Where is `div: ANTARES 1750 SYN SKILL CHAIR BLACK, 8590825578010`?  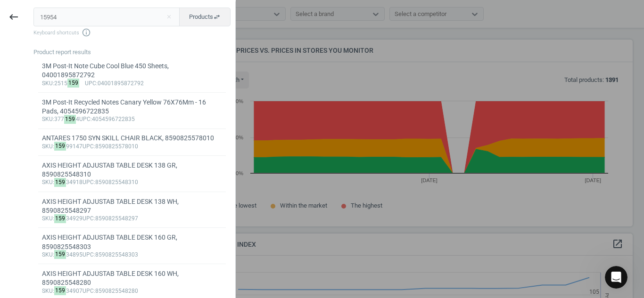 div: ANTARES 1750 SYN SKILL CHAIR BLACK, 8590825578010 is located at coordinates (132, 139).